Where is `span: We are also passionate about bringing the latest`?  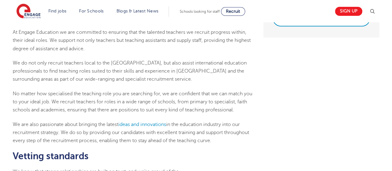 span: We are also passionate about bringing the latest is located at coordinates (65, 124).